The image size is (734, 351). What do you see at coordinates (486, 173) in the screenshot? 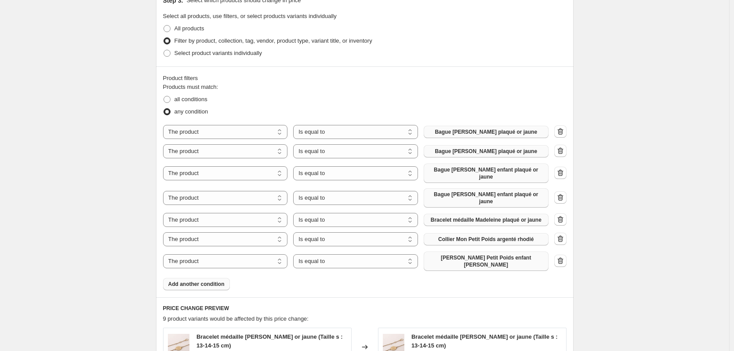
I see `button: Bague Simone perlé enfant plaqué or jaune` at bounding box center [486, 173].